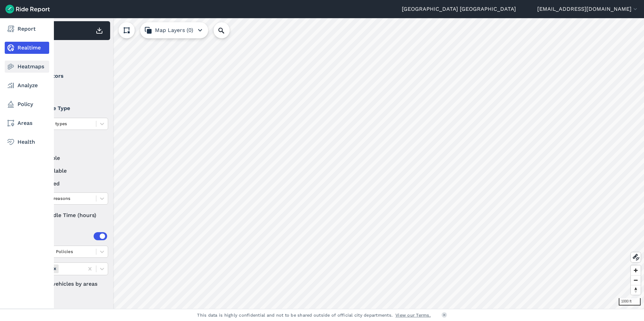 This screenshot has height=321, width=644. I want to click on div: Filter, so click(67, 53).